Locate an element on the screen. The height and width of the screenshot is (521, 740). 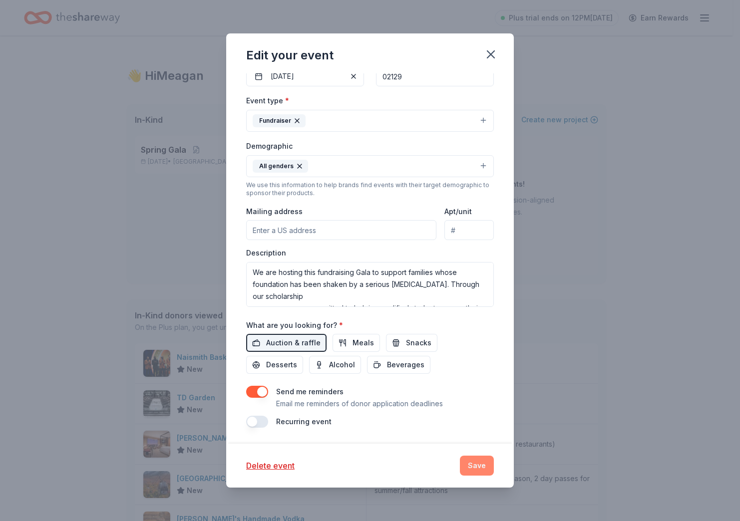
button: Beverages is located at coordinates (398, 365).